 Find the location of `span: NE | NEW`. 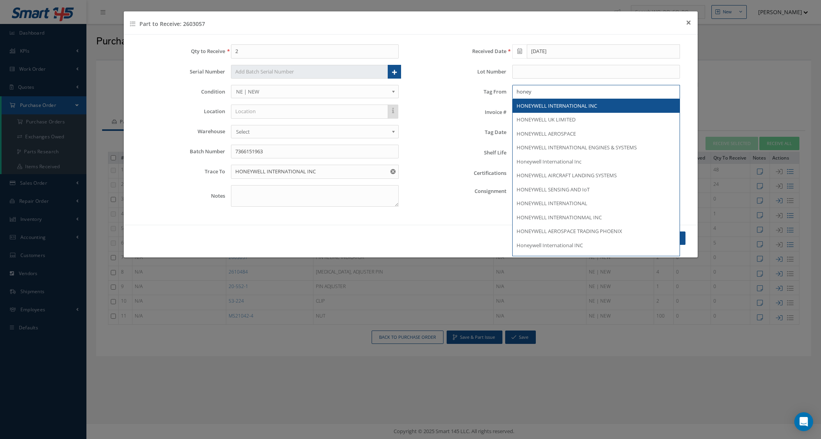

span: NE | NEW is located at coordinates (312, 91).